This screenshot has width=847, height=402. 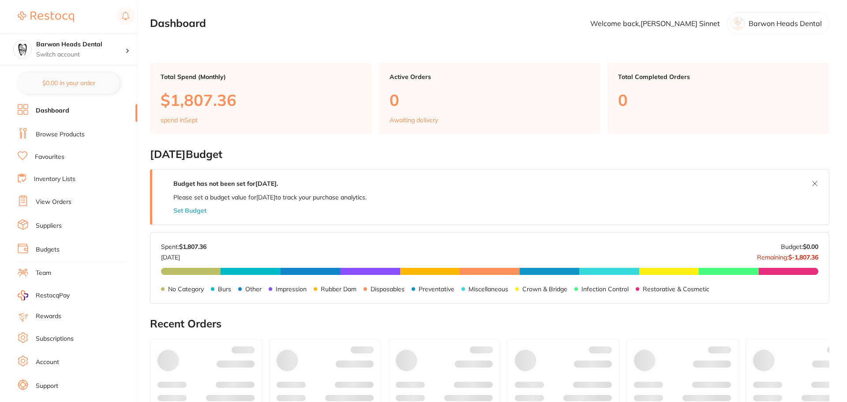 What do you see at coordinates (47, 386) in the screenshot?
I see `a: Support` at bounding box center [47, 386].